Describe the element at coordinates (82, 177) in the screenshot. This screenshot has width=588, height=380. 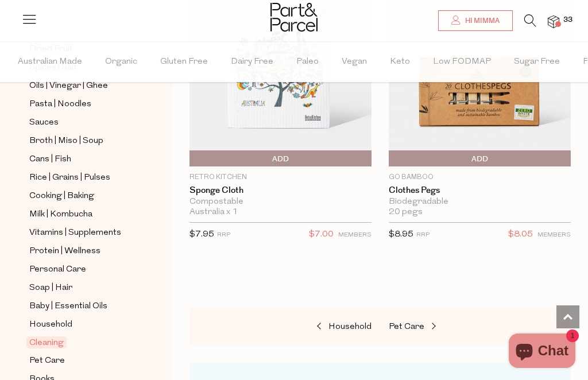
I see `a: Rice | Grains | Pulses` at that location.